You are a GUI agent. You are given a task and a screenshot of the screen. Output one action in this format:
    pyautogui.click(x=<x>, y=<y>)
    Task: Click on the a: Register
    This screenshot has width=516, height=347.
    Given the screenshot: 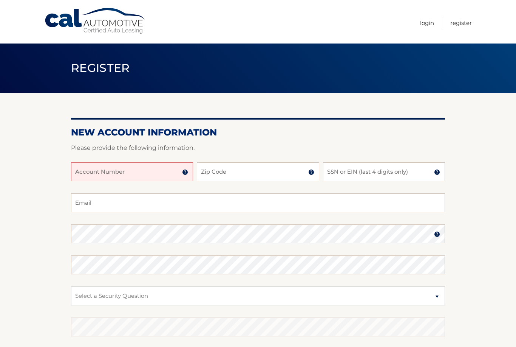 What is the action you would take?
    pyautogui.click(x=461, y=23)
    